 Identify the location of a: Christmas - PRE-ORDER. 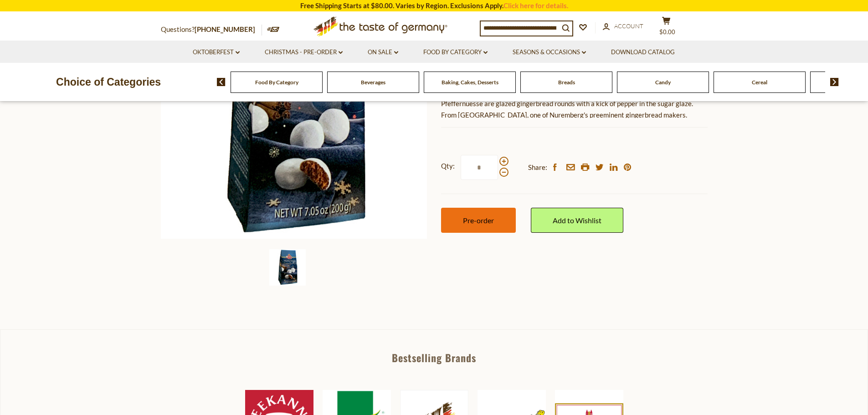
(303, 52).